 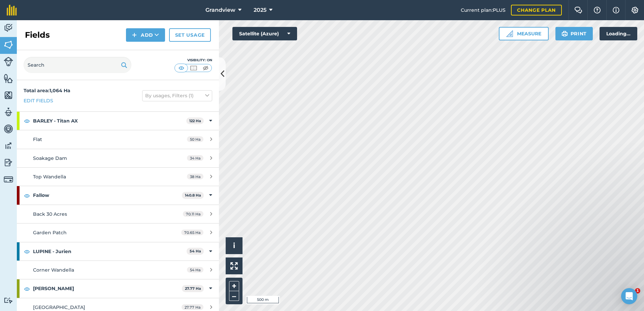 I want to click on div: Loading..., so click(x=618, y=33).